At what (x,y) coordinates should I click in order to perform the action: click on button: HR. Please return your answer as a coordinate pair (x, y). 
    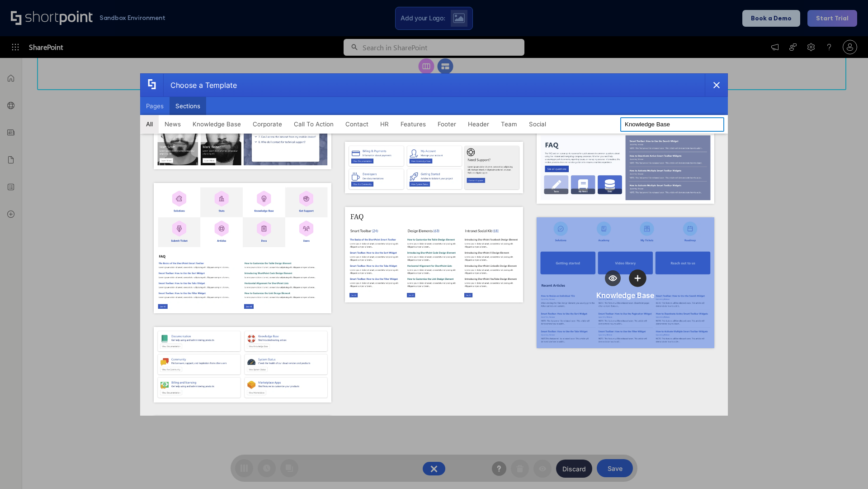
    Looking at the image, I should click on (384, 124).